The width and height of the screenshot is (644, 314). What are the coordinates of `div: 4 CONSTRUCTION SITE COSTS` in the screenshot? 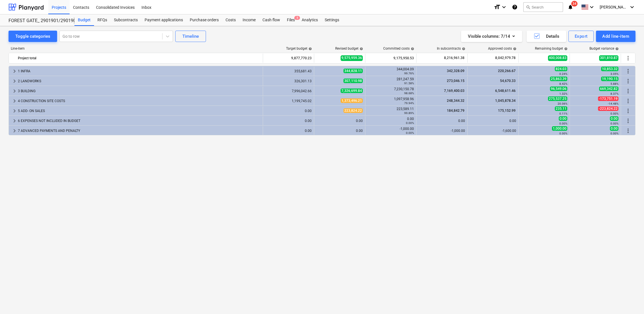 It's located at (139, 101).